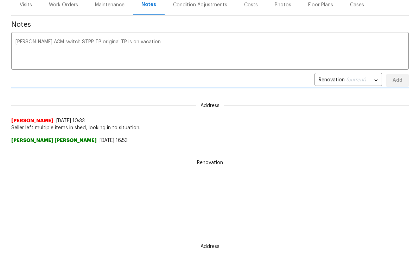 This screenshot has width=420, height=255. I want to click on div: Costs, so click(251, 5).